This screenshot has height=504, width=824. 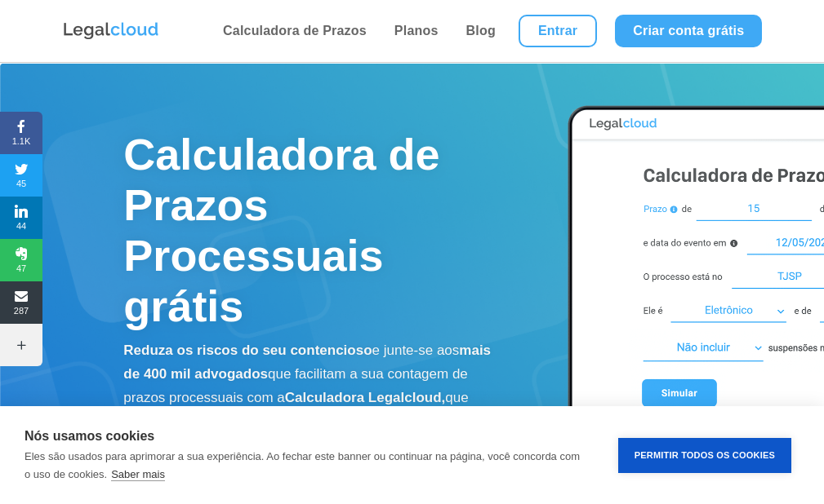 What do you see at coordinates (281, 230) in the screenshot?
I see `span: Calculadora de Prazos Processuais grátis` at bounding box center [281, 230].